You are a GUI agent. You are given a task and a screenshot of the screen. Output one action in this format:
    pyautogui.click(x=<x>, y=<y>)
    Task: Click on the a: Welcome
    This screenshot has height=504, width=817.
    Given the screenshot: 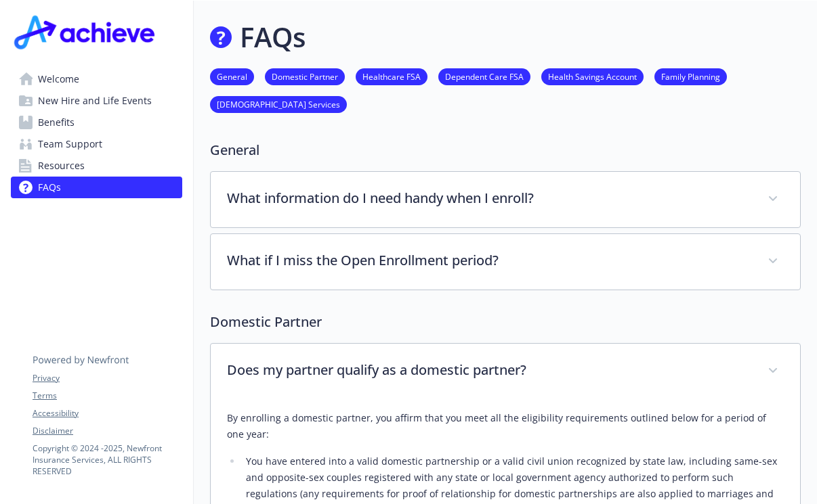 What is the action you would take?
    pyautogui.click(x=96, y=79)
    